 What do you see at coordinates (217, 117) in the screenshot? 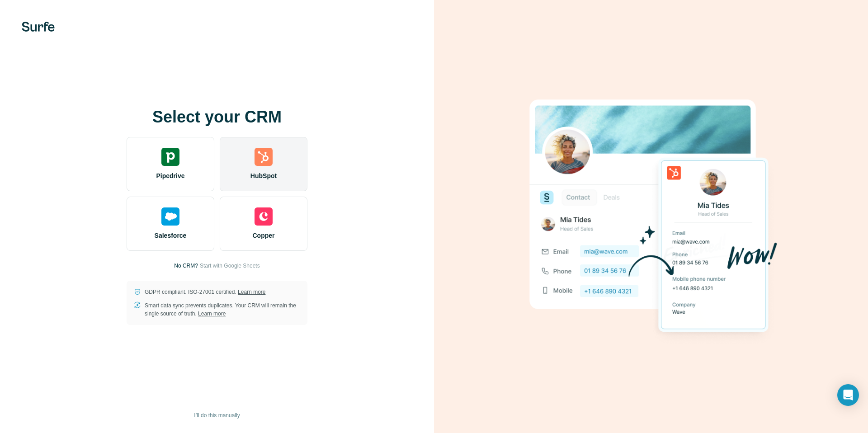
I see `h1: Select your CRM` at bounding box center [217, 117].